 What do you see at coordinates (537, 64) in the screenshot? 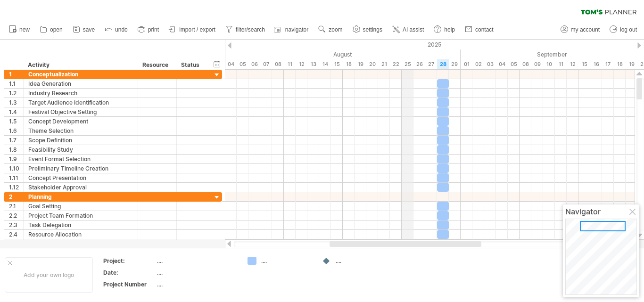
I see `div: Tuesday, 9 September 2025` at bounding box center [537, 64].